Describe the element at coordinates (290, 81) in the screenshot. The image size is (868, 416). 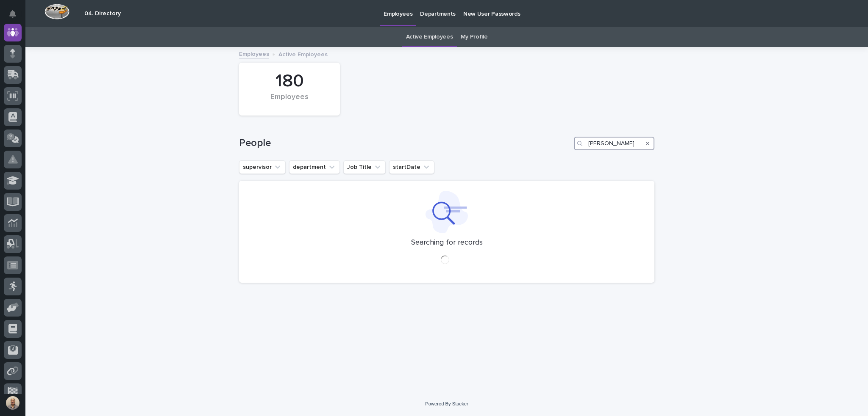
I see `div: 180` at that location.